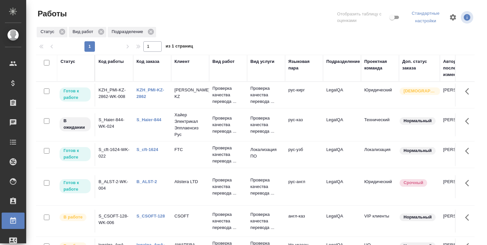 Image resolution: width=487 pixels, height=245 pixels. What do you see at coordinates (75, 124) in the screenshot?
I see `p: В ожидании` at bounding box center [75, 124].